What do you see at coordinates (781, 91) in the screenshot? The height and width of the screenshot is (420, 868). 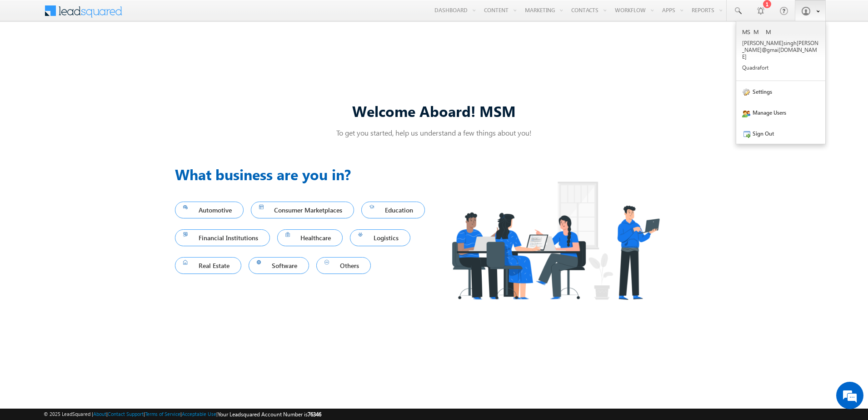 I see `a: Settings` at bounding box center [781, 91].